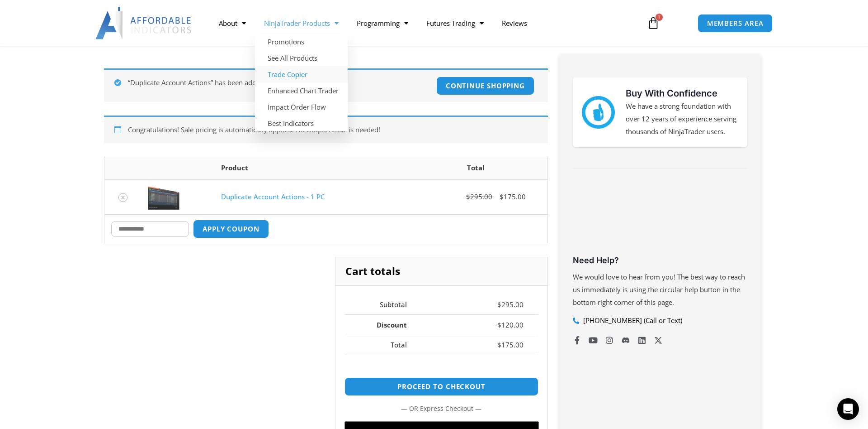 This screenshot has width=868, height=429. What do you see at coordinates (515, 23) in the screenshot?
I see `a: Reviews` at bounding box center [515, 23].